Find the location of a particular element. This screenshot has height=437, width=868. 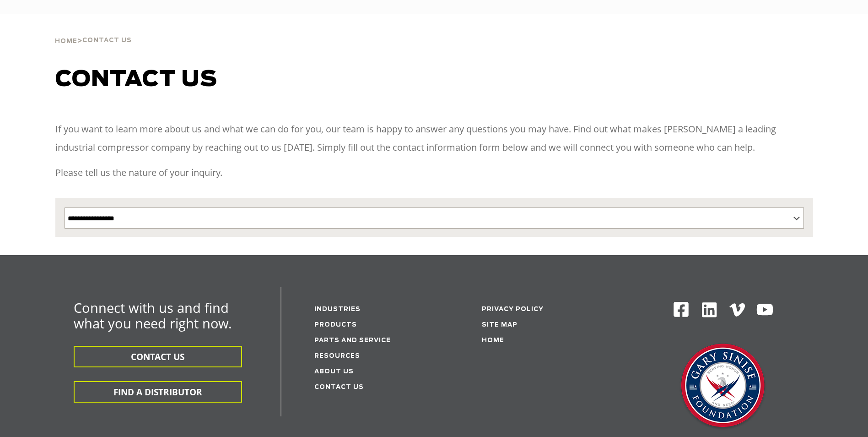

a: Contact Us is located at coordinates (339, 387).